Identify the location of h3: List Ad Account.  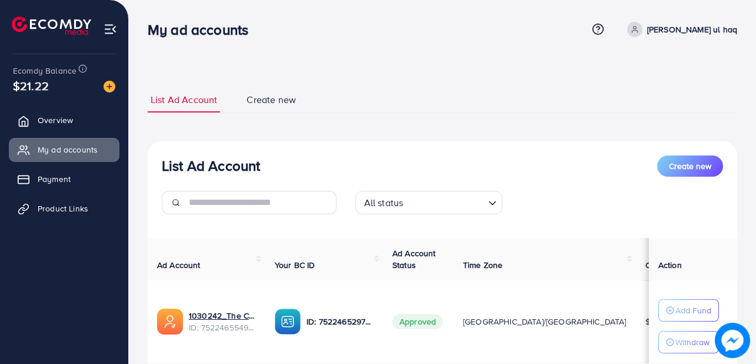
(211, 165).